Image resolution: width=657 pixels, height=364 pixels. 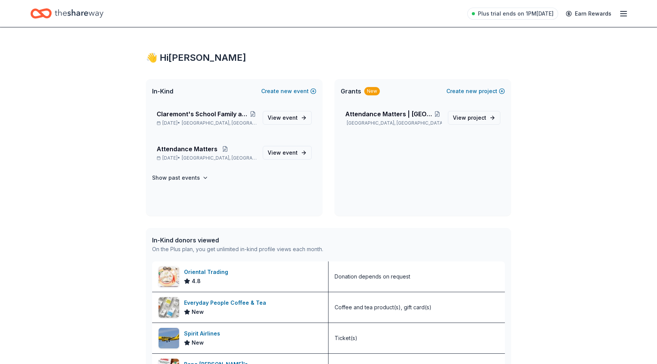 I want to click on div: Donation depends on request, so click(x=372, y=277).